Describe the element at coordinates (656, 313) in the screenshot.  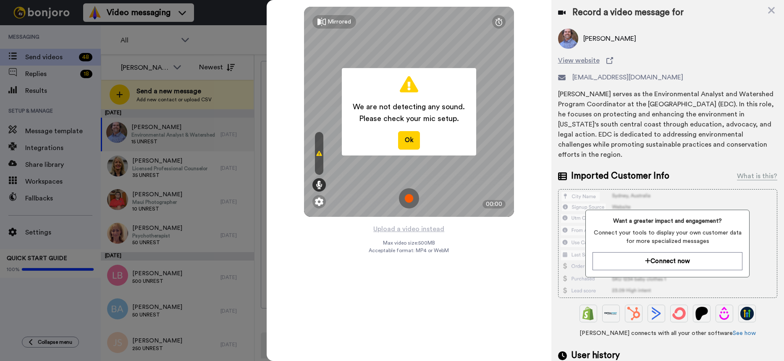
I see `img: ActiveCampaign` at that location.